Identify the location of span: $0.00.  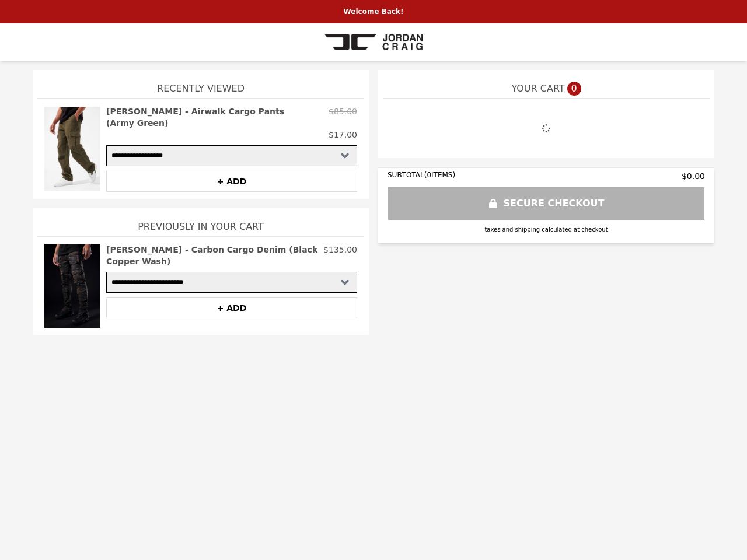
(693, 176).